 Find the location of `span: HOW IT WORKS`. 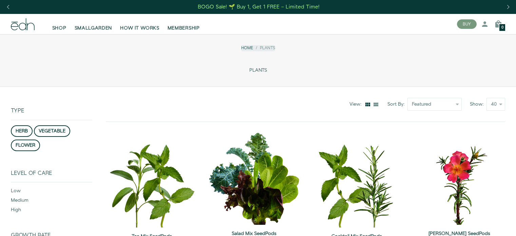

span: HOW IT WORKS is located at coordinates (139, 28).